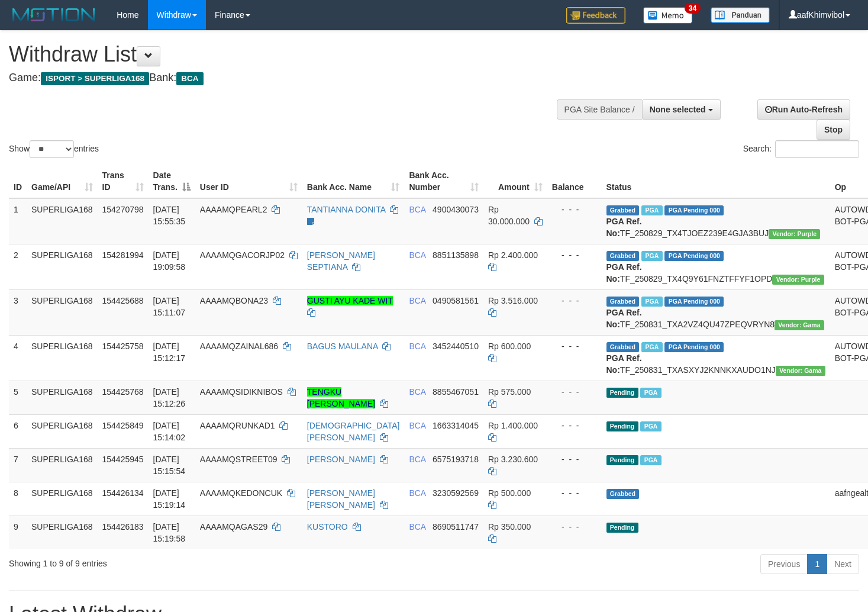 This screenshot has width=868, height=612. Describe the element at coordinates (456, 301) in the screenshot. I see `span: Copy 0490581561 to clipboard` at that location.